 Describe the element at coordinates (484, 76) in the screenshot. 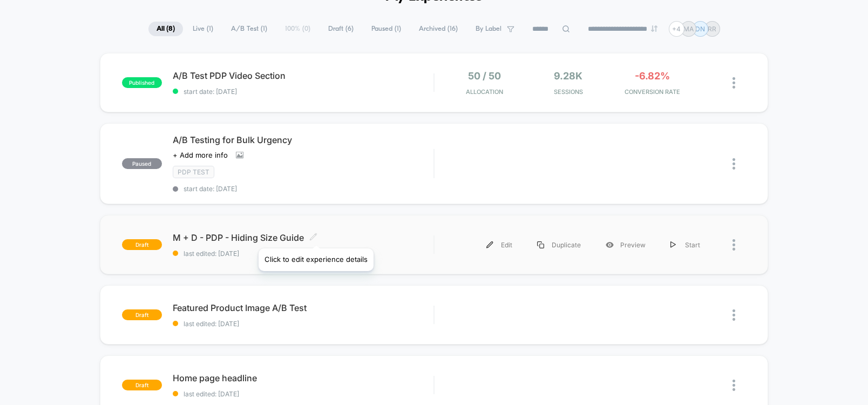

I see `span: 50 / 50` at that location.